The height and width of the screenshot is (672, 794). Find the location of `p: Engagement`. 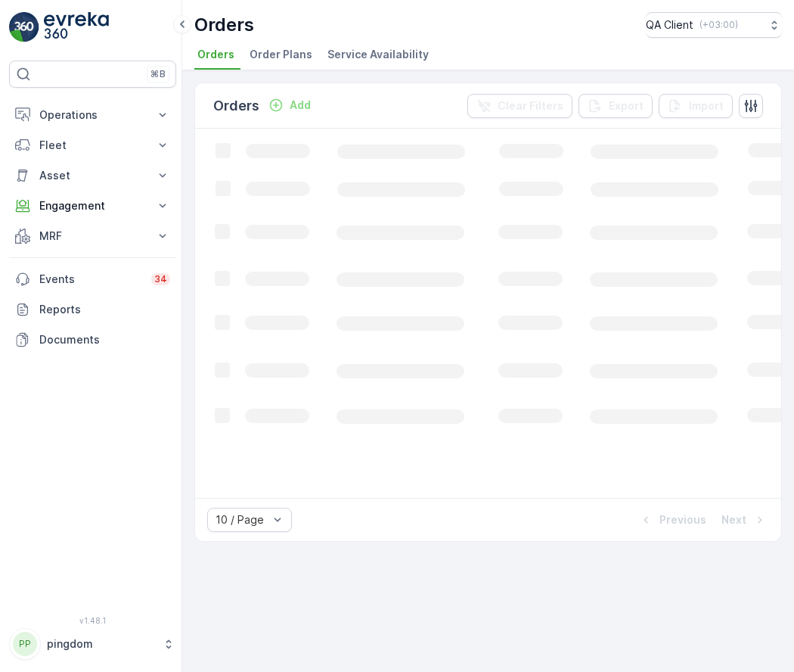

p: Engagement is located at coordinates (92, 206).